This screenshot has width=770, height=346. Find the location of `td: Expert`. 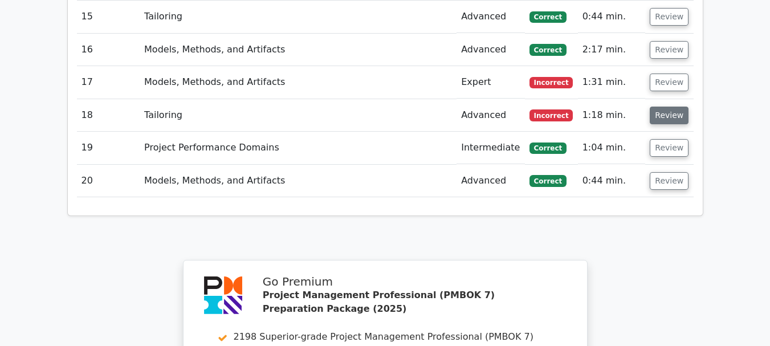

td: Expert is located at coordinates (491, 82).